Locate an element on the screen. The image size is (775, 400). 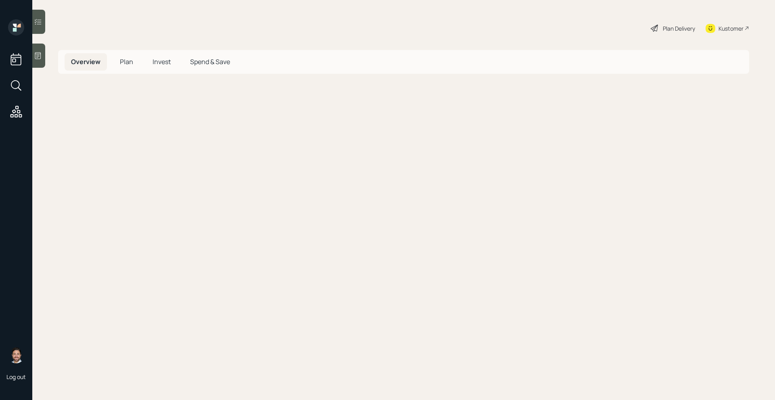
span: Plan is located at coordinates (126, 62).